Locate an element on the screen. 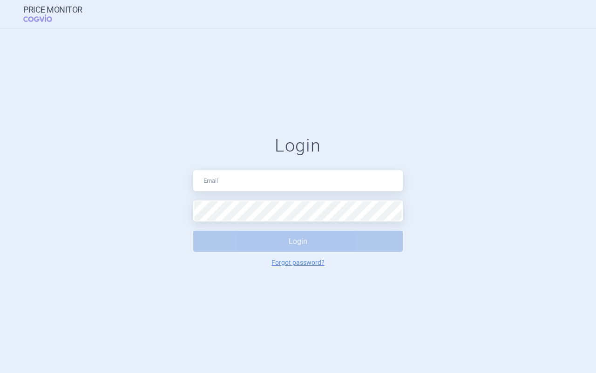  strong: Price Monitor is located at coordinates (53, 10).